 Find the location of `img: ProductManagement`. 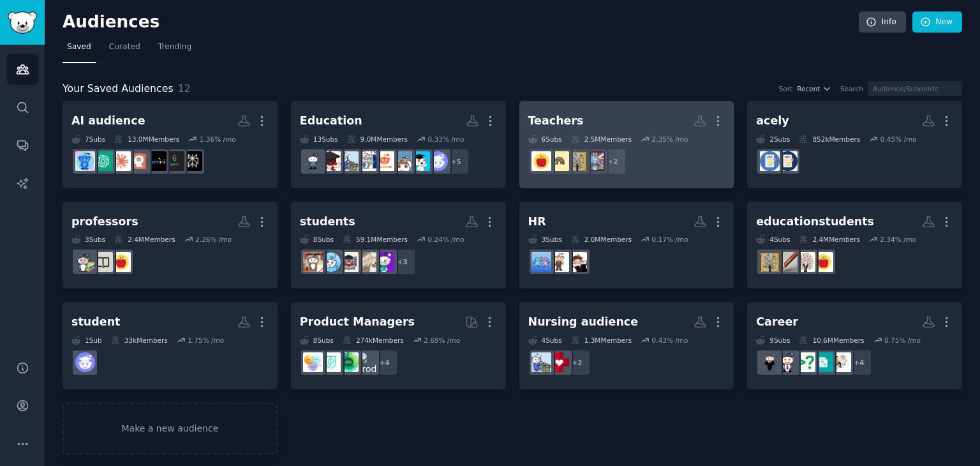

img: ProductManagement is located at coordinates (313, 362).